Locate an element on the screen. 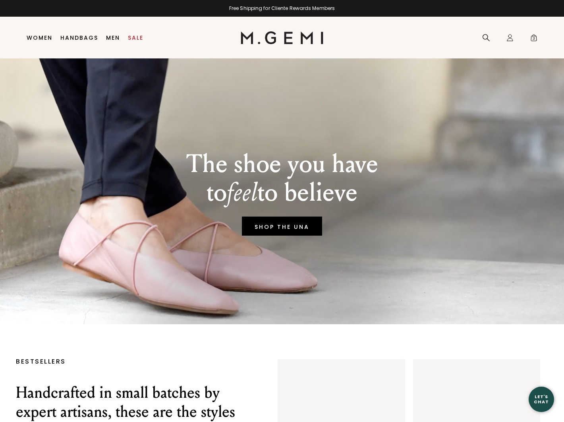 The width and height of the screenshot is (564, 422). a: Handbags is located at coordinates (79, 38).